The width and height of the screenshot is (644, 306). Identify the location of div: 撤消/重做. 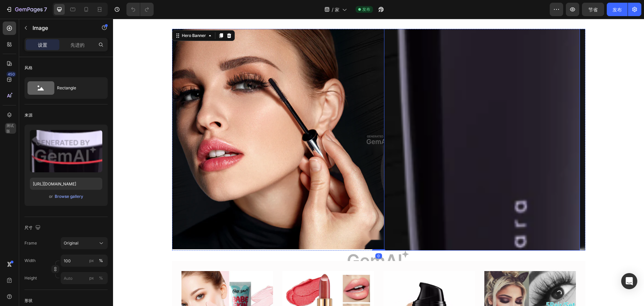
(140, 9).